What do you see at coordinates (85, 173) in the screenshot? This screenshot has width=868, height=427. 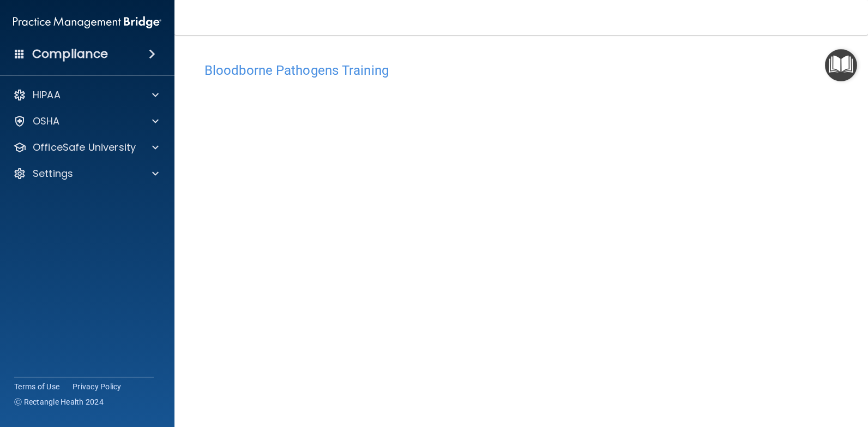 I see `a: Settings` at bounding box center [85, 173].